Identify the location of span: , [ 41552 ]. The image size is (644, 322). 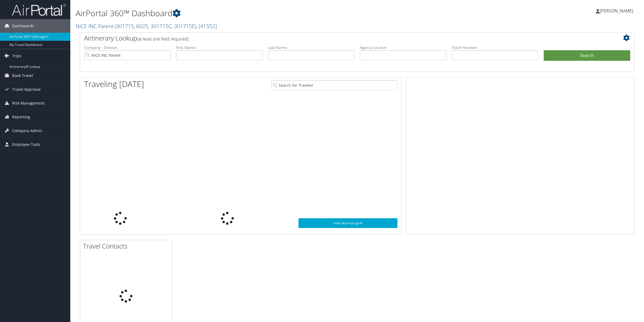
(207, 26).